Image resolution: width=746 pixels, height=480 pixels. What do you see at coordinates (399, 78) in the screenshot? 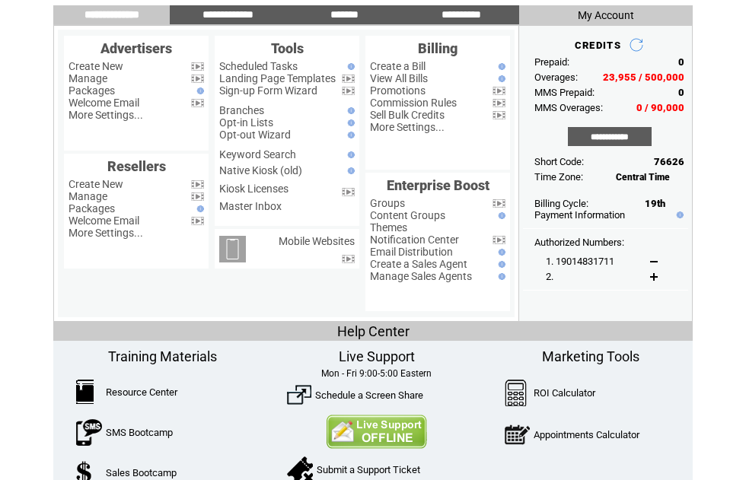
I see `a: View All Bills` at bounding box center [399, 78].